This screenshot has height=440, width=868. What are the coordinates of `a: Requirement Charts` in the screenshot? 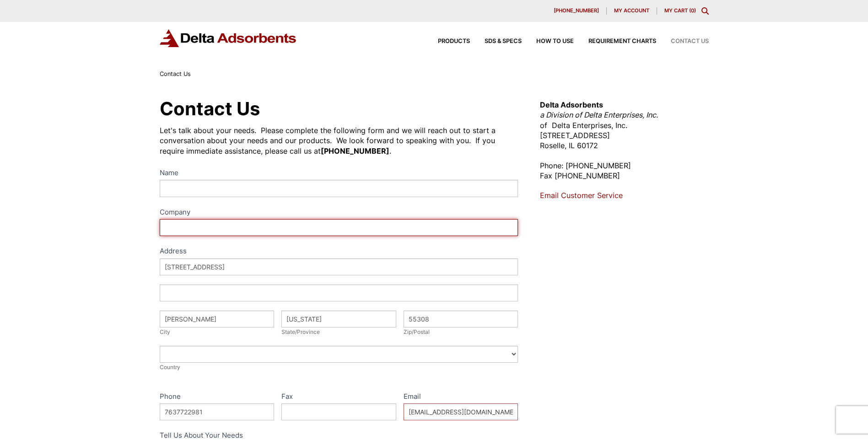 It's located at (615, 41).